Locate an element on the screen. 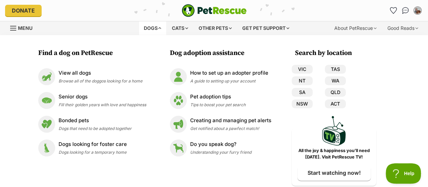 The height and width of the screenshot is (187, 428). a: NT is located at coordinates (302, 81).